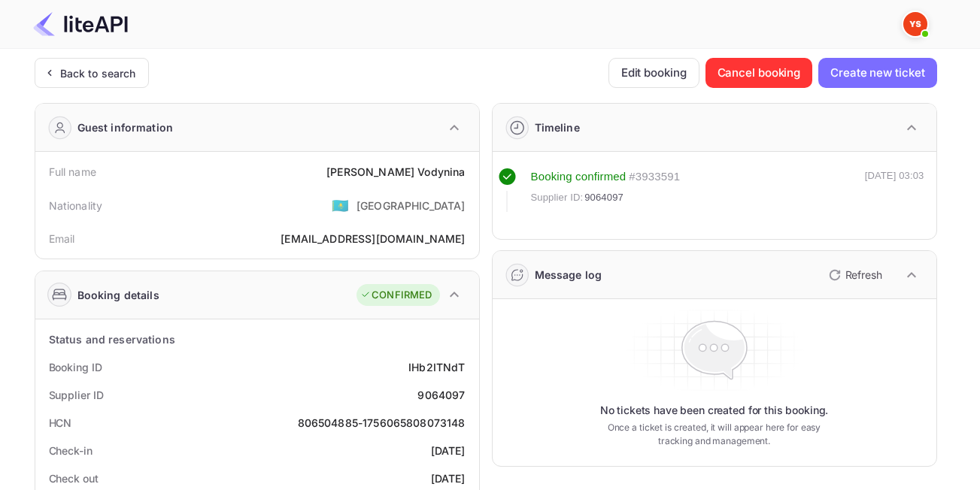 The height and width of the screenshot is (490, 980). I want to click on div: Timeline, so click(557, 127).